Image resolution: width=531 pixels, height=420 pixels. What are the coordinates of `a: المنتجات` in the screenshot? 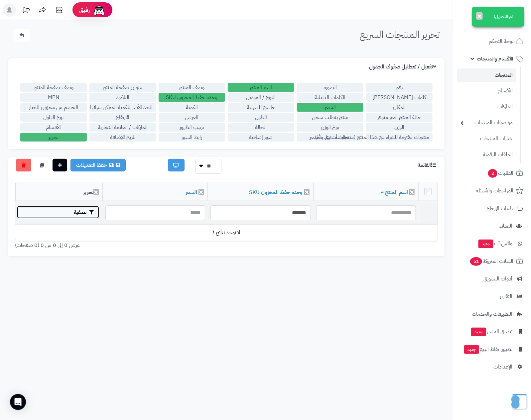 It's located at (486, 75).